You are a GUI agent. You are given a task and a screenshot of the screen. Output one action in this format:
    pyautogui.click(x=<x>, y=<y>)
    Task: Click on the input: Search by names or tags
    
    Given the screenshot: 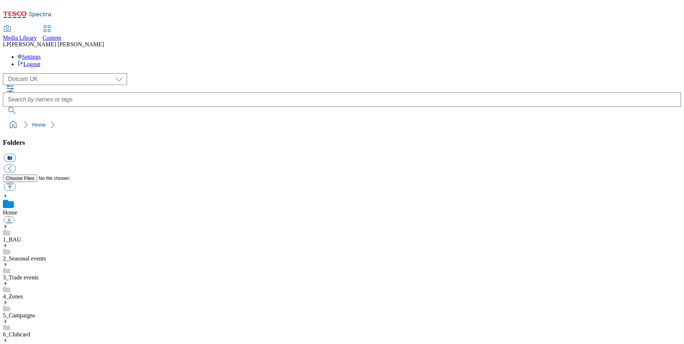 What is the action you would take?
    pyautogui.click(x=342, y=100)
    